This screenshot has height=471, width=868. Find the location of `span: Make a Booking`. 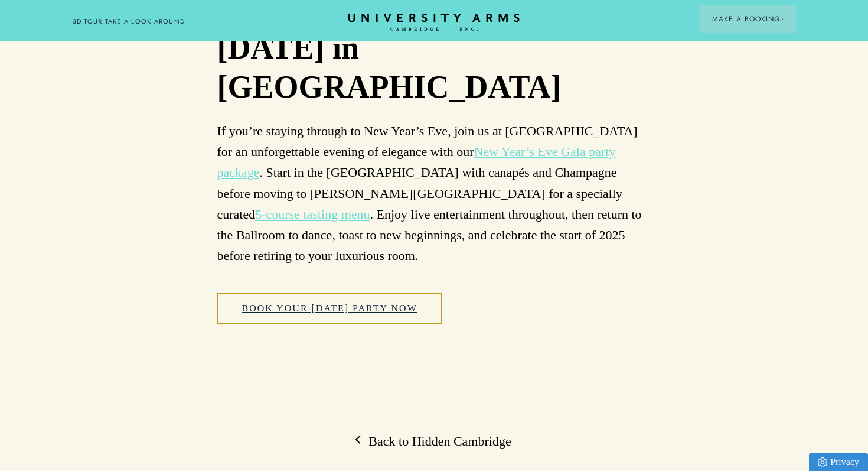

span: Make a Booking is located at coordinates (748, 19).